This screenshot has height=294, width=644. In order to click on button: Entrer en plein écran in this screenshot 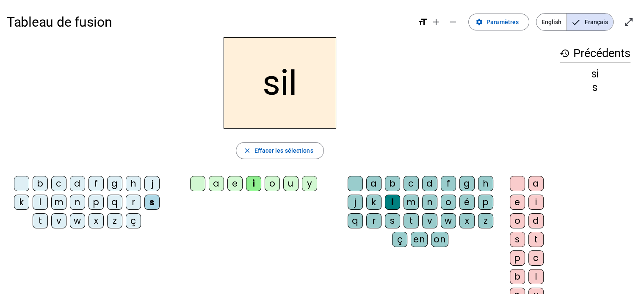, I will do `click(629, 22)`.